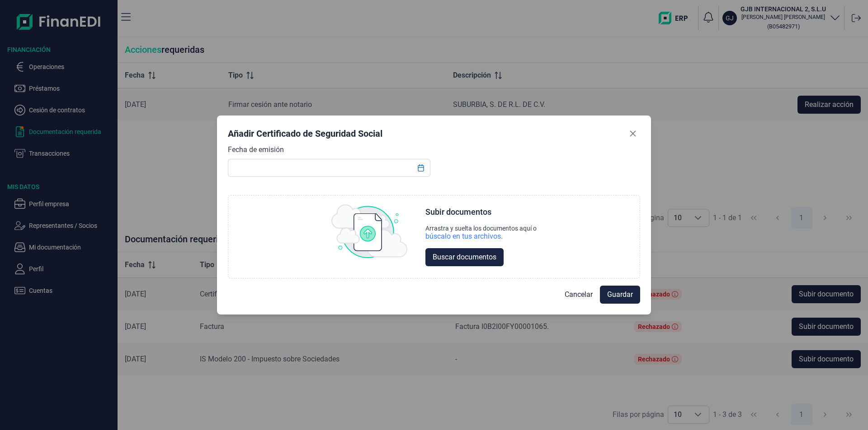  What do you see at coordinates (620, 295) in the screenshot?
I see `span: Guardar` at bounding box center [620, 295].